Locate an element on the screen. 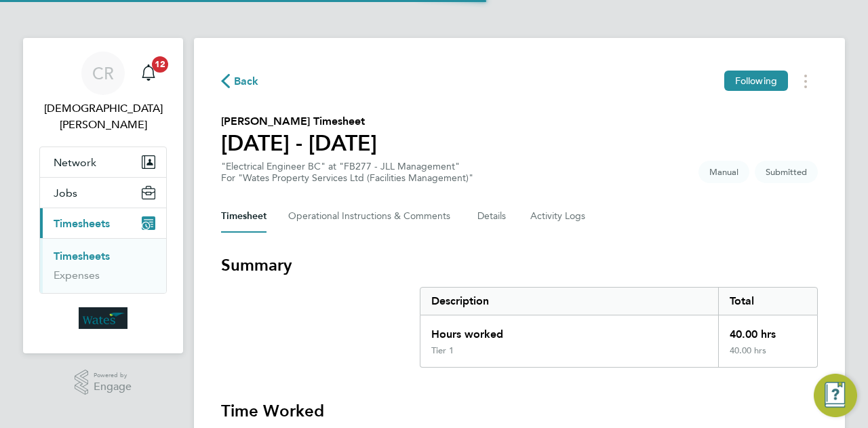  span: This timesheet is Submitted. is located at coordinates (786, 171).